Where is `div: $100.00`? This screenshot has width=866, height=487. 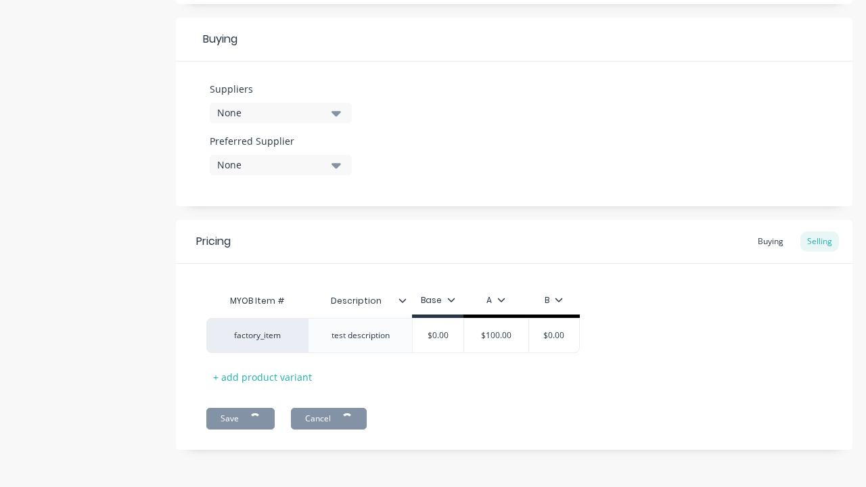
div: $100.00 is located at coordinates (496, 336).